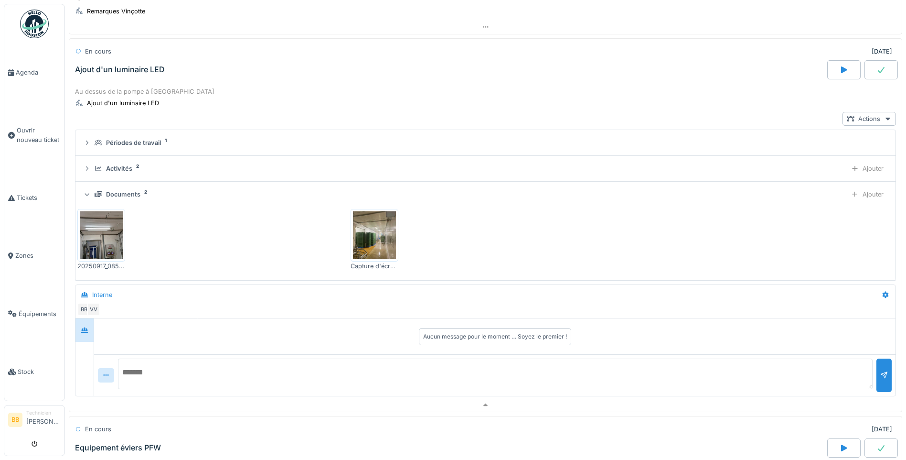  I want to click on div: 20250917_085947.jpg, so click(101, 266).